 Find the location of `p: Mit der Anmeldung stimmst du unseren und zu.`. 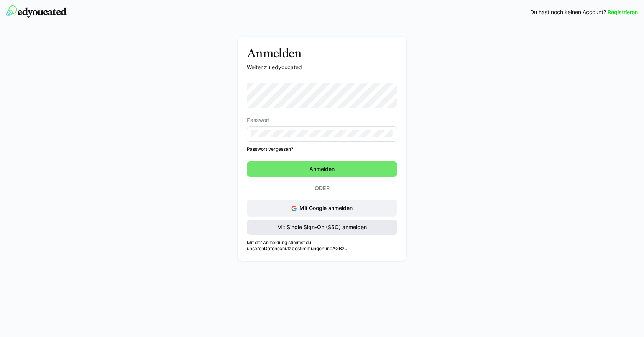

p: Mit der Anmeldung stimmst du unseren und zu. is located at coordinates (322, 245).